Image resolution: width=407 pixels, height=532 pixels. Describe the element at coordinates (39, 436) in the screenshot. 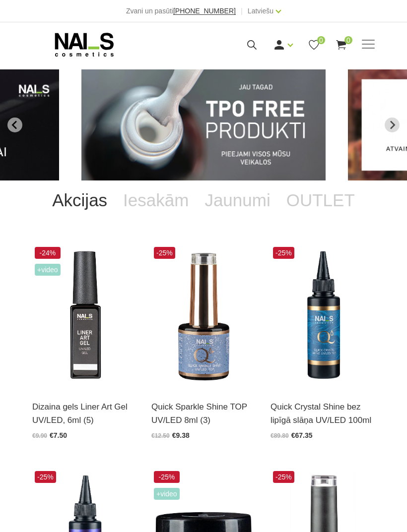

I see `span: €9.90` at that location.